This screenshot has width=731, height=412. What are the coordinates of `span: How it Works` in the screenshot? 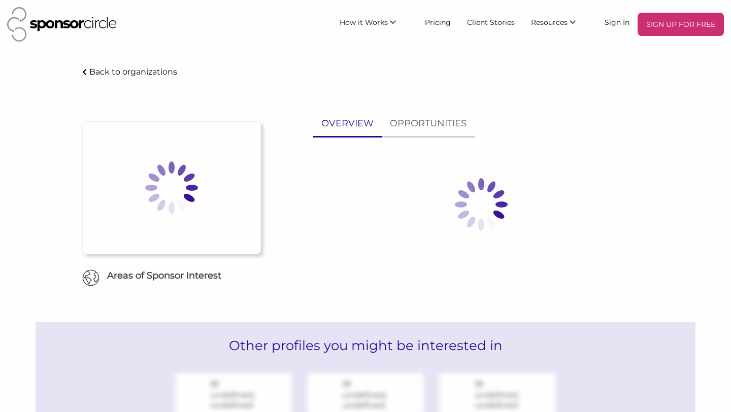 It's located at (363, 22).